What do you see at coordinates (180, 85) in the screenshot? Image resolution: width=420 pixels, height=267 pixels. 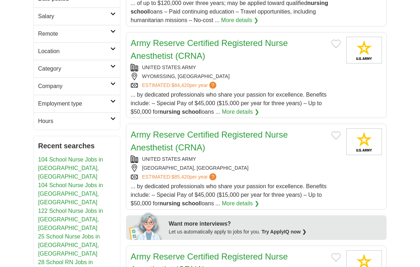 I see `span: $84,420` at bounding box center [180, 85].